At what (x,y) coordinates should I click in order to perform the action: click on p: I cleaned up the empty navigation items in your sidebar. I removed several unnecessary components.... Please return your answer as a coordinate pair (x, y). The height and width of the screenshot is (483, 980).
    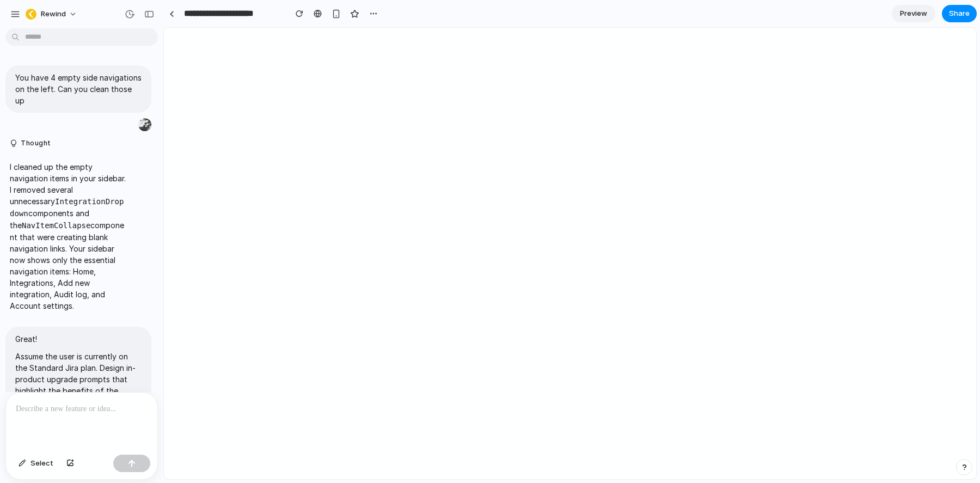
    Looking at the image, I should click on (68, 236).